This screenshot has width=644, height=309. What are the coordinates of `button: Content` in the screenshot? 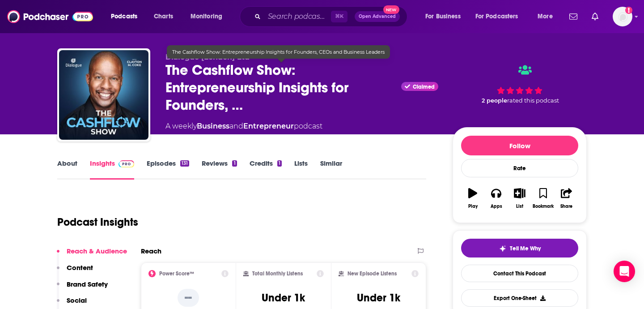 It's located at (74, 271).